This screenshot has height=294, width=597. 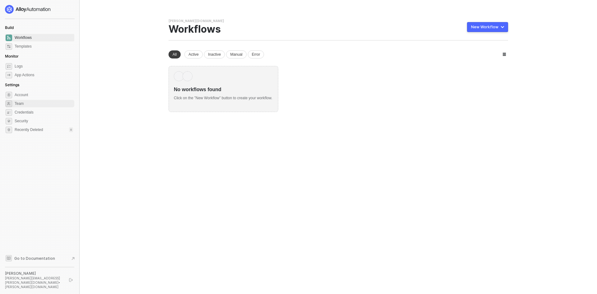 I want to click on span: Workflows, so click(x=44, y=38).